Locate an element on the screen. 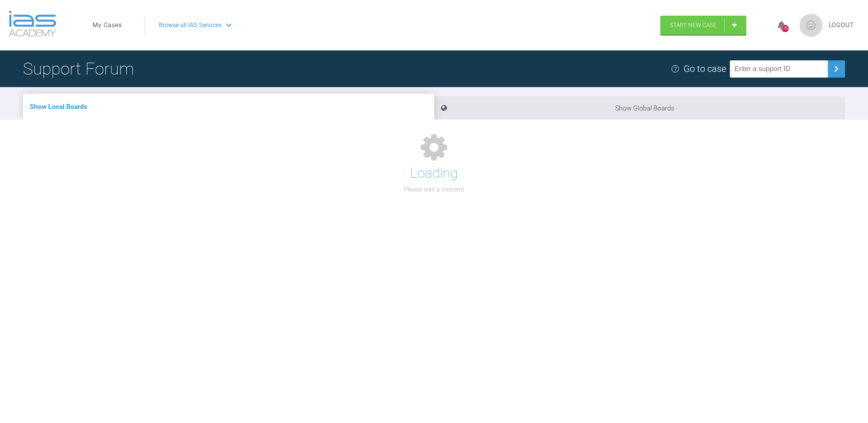  span: Logout is located at coordinates (841, 25).